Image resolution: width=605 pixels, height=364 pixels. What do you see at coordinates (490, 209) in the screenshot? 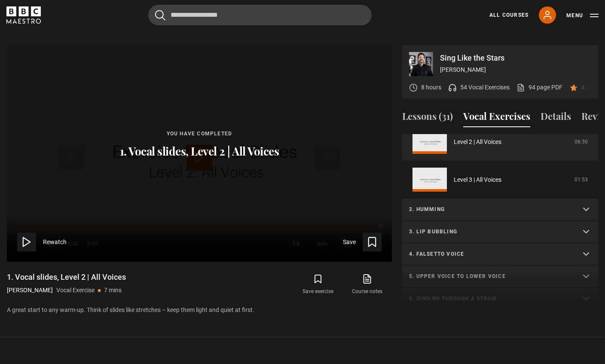
I see `p: 2. Humming` at bounding box center [490, 209].